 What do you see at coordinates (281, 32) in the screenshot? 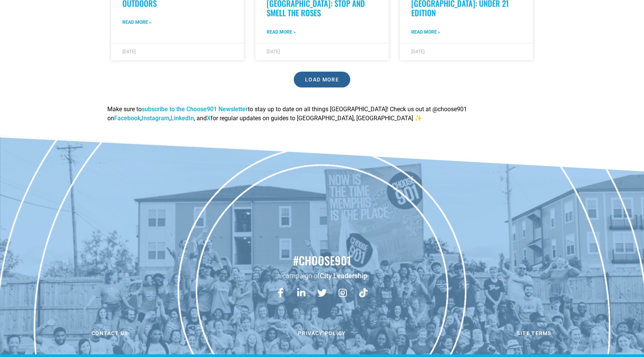
I see `a: Read more about A Guide to Local Memphis Gardens: Stop and Smell the Roses` at bounding box center [281, 32].